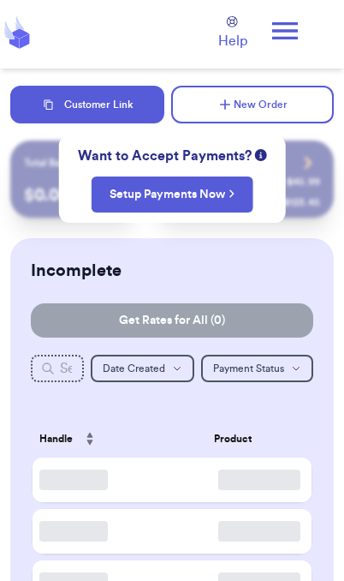 Image resolution: width=344 pixels, height=581 pixels. I want to click on div: $ 45.99, so click(303, 182).